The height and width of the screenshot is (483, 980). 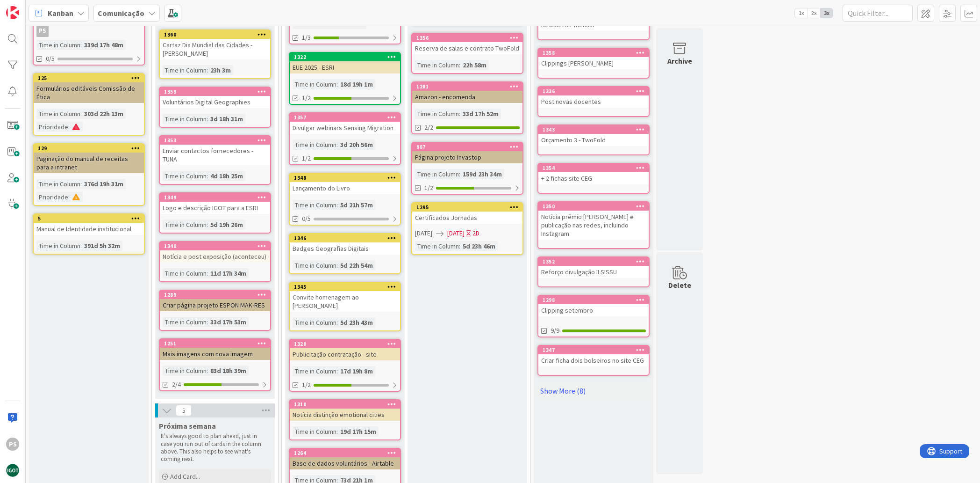 I want to click on a: Show More (8), so click(x=593, y=390).